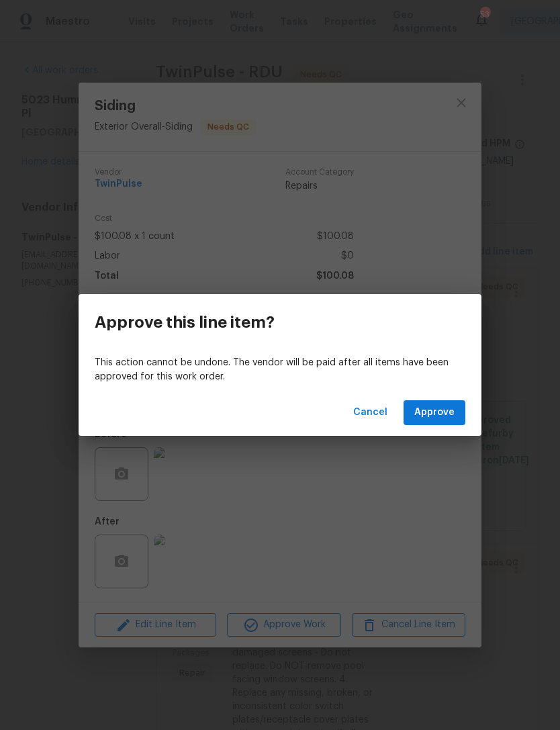 The image size is (560, 730). Describe the element at coordinates (434, 412) in the screenshot. I see `span: Approve` at that location.